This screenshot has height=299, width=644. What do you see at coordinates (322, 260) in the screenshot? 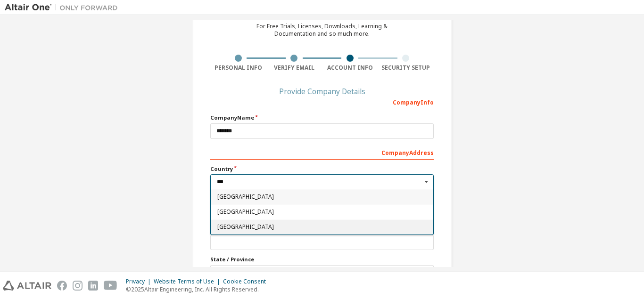
I see `label: State / Province` at bounding box center [322, 260].